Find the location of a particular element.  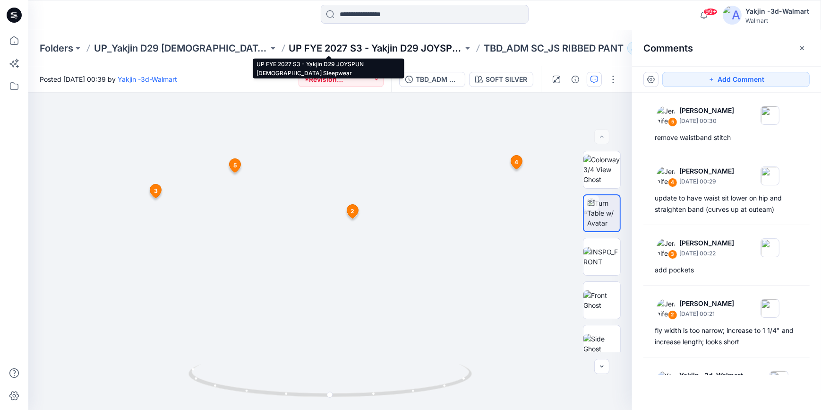

div: fly width is too narrow; increase to 1 1/4" and increase length; looks short is located at coordinates (727, 336).